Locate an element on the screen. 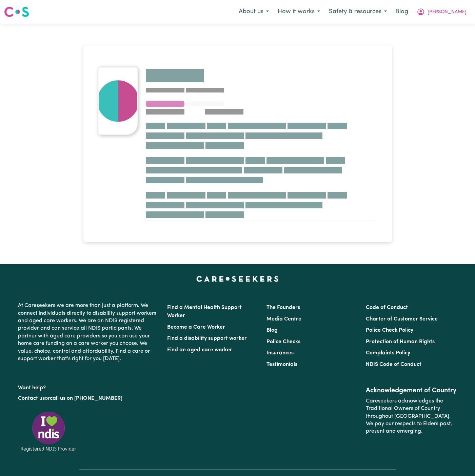 The height and width of the screenshot is (476, 475). button: How it works is located at coordinates (299, 12).